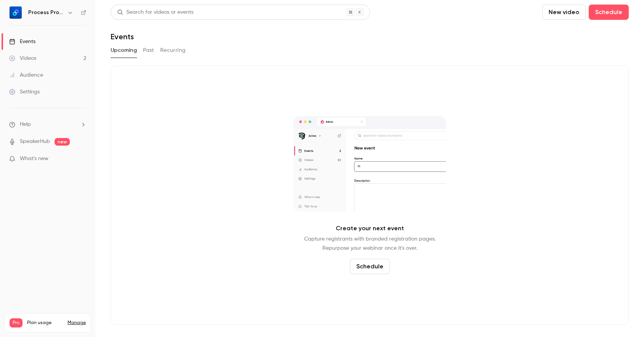  Describe the element at coordinates (46, 13) in the screenshot. I see `h6: Process Pro Consulting` at that location.